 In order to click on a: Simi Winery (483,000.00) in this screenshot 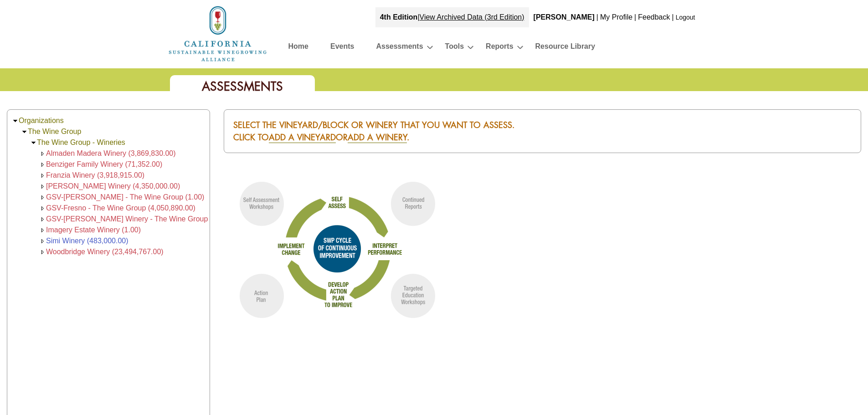, I will do `click(87, 240)`.